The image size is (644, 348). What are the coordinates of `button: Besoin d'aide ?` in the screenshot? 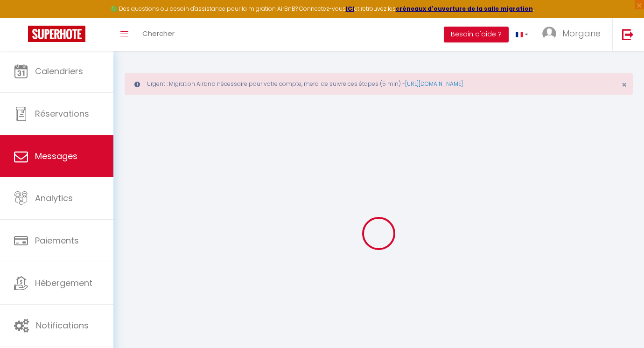 It's located at (476, 34).